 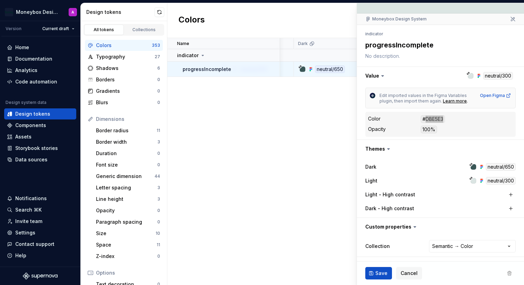 What do you see at coordinates (40, 148) in the screenshot?
I see `a: Storybook stories` at bounding box center [40, 148].